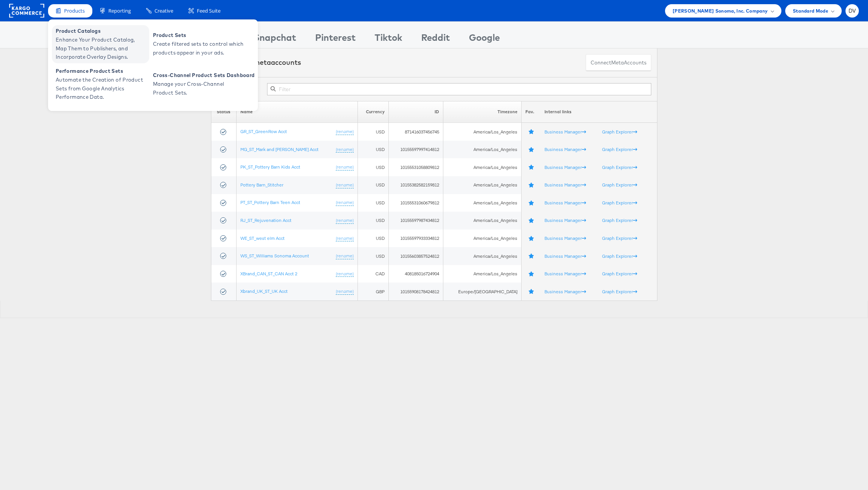  Describe the element at coordinates (416, 167) in the screenshot. I see `td: 10155531058809812` at that location.